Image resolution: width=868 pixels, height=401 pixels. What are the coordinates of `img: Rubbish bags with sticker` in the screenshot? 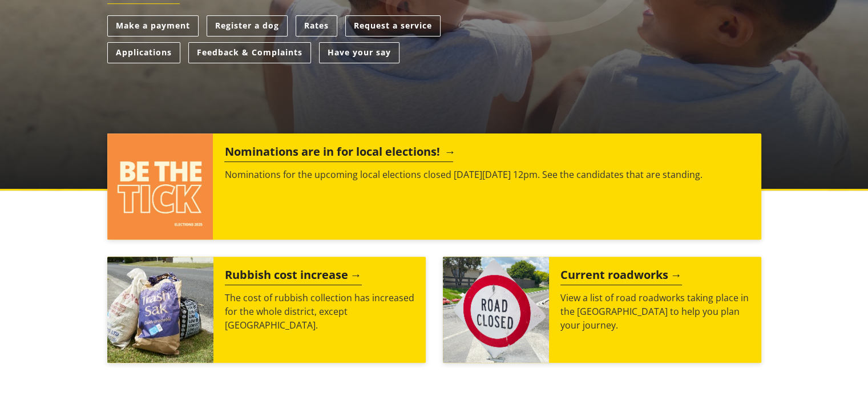 It's located at (161, 310).